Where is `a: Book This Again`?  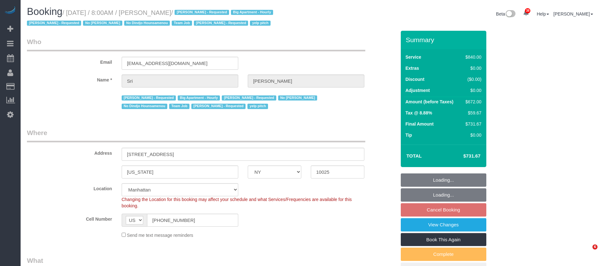 a: Book This Again is located at coordinates (444, 240).